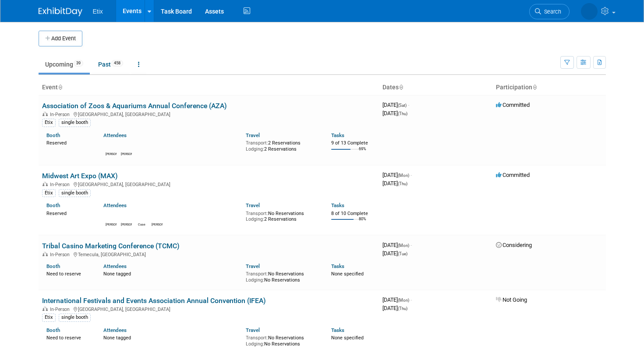 The image size is (644, 349). I want to click on a: Association of Zoos & Aquariums Annual Conference (AZA), so click(135, 106).